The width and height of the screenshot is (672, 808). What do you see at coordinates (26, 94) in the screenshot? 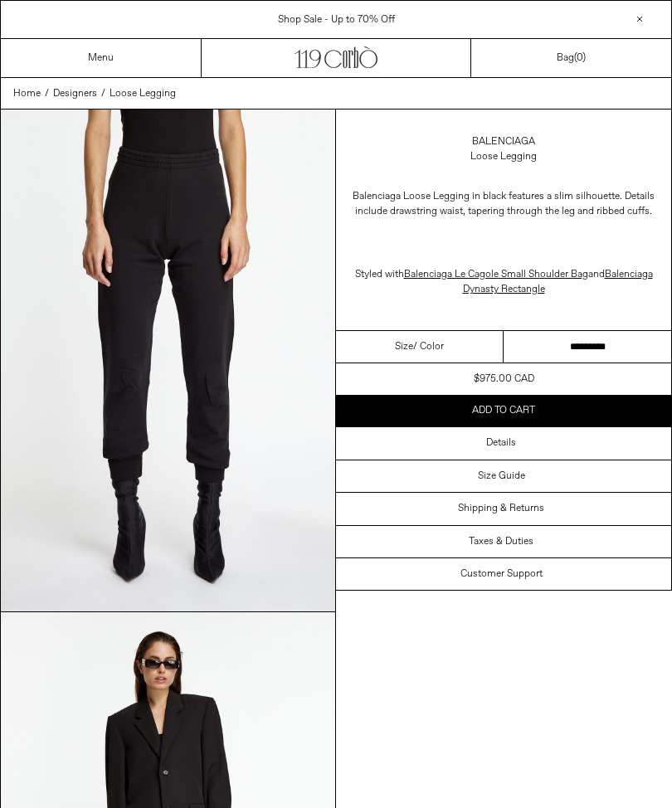
I see `a: Home` at bounding box center [26, 94].